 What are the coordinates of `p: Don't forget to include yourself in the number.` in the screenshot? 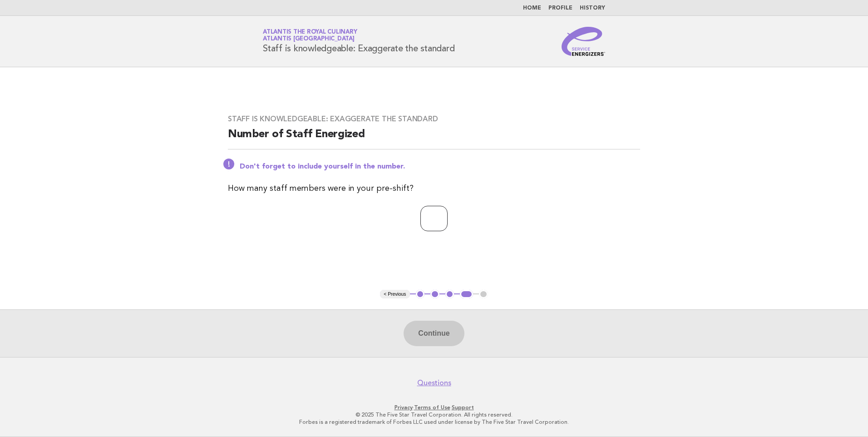 It's located at (440, 167).